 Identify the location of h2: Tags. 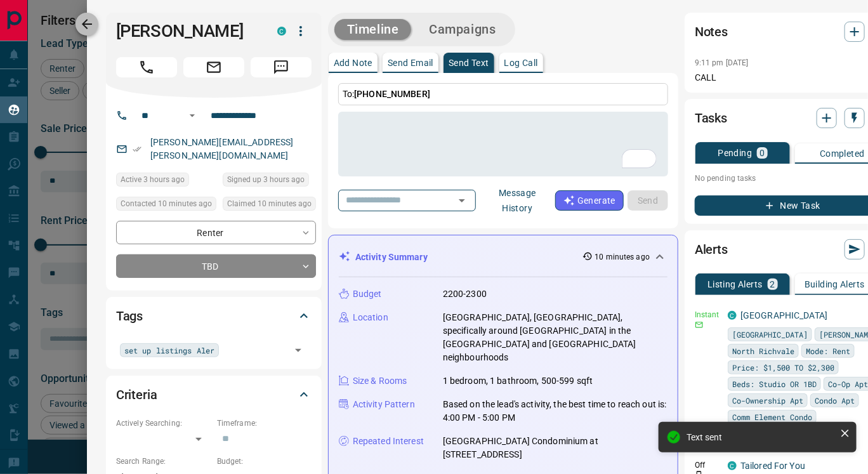
(129, 316).